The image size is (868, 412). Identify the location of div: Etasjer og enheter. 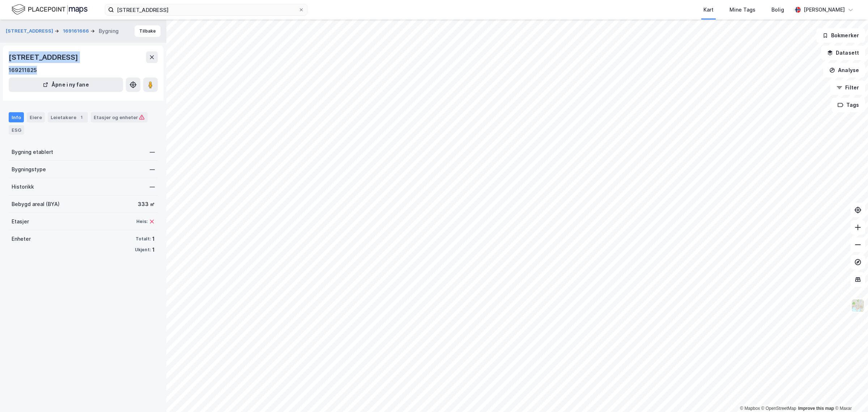
(119, 117).